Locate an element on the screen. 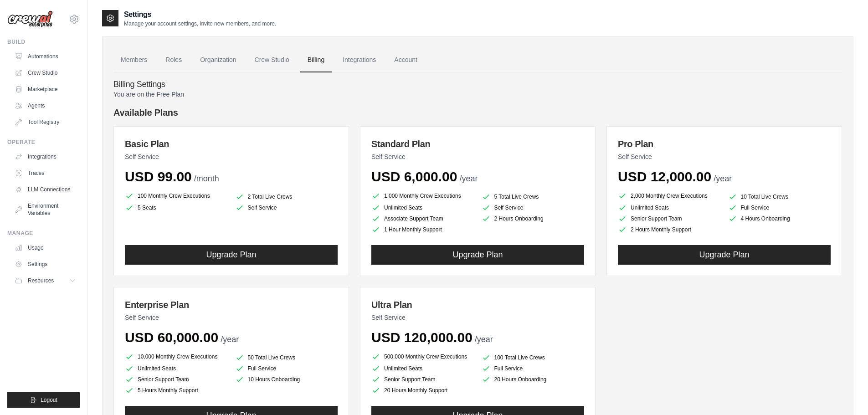  li: 500,000 Monthly Crew Executions is located at coordinates (423, 357).